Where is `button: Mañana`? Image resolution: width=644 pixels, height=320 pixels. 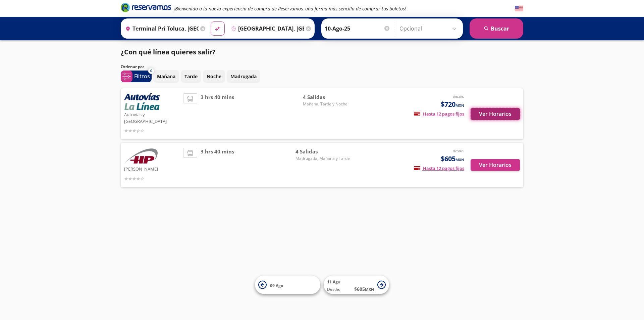 button: Mañana is located at coordinates (166, 76).